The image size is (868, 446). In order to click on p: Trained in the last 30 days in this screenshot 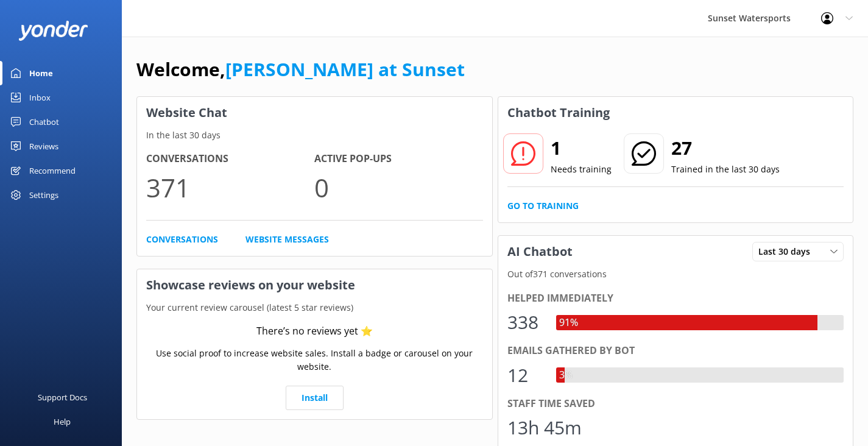, I will do `click(725, 169)`.